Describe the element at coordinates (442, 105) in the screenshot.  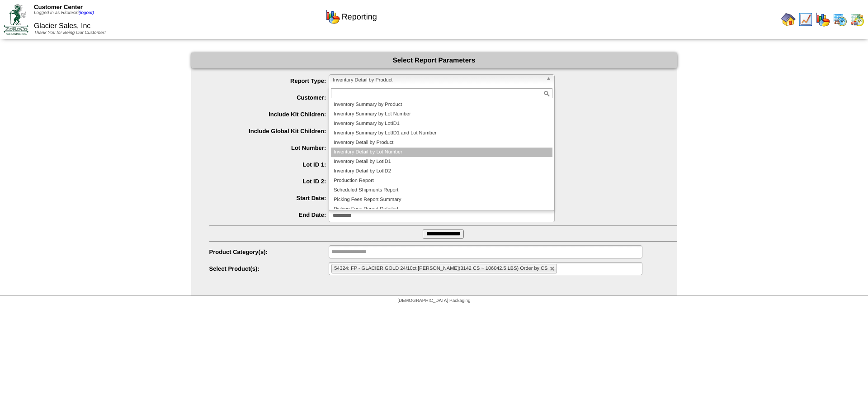
I see `li: Inventory Summary by Product` at that location.